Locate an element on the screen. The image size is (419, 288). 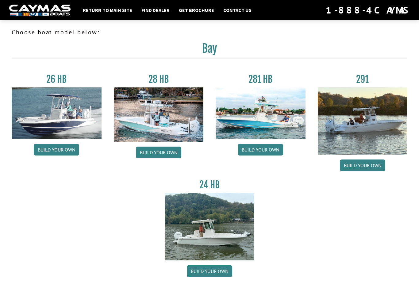
img: 28_hb_thumbnail_for_caymas_connect.jpg is located at coordinates (159, 114).